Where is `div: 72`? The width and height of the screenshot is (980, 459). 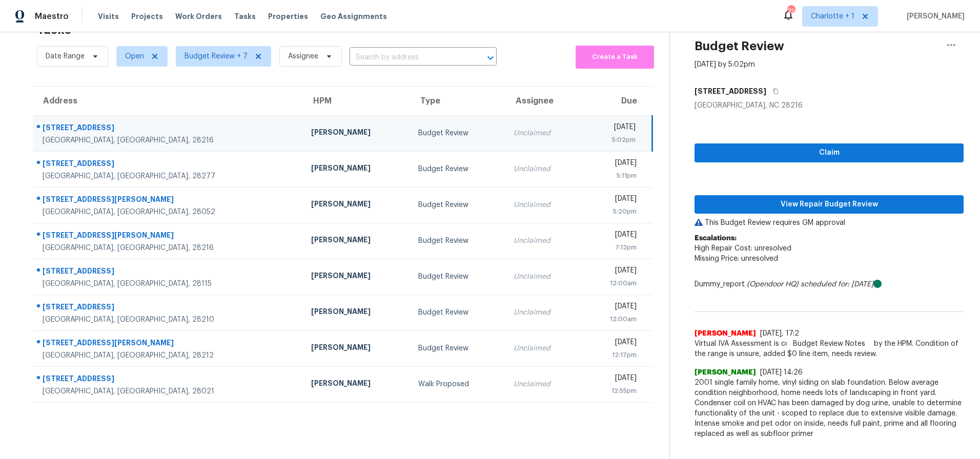
div: 72 is located at coordinates (791, 11).